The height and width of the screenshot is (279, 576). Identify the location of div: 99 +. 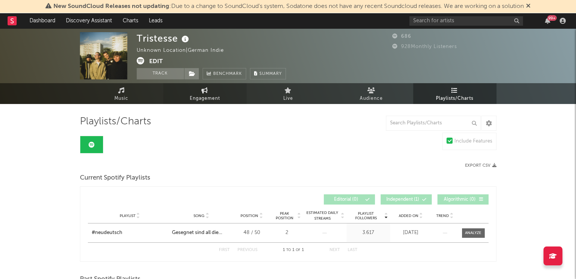
(551, 18).